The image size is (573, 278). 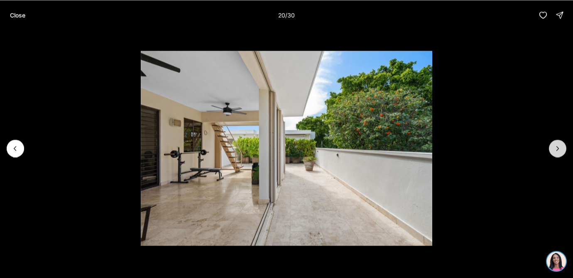 What do you see at coordinates (15, 15) in the screenshot?
I see `img: be3d4b55-7850-4bcb-9297-a2f9cd376e78.png` at bounding box center [15, 15].